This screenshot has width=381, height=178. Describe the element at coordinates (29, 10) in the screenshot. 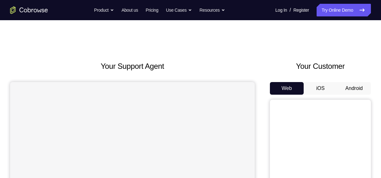

I see `a: Go to the home page` at that location.